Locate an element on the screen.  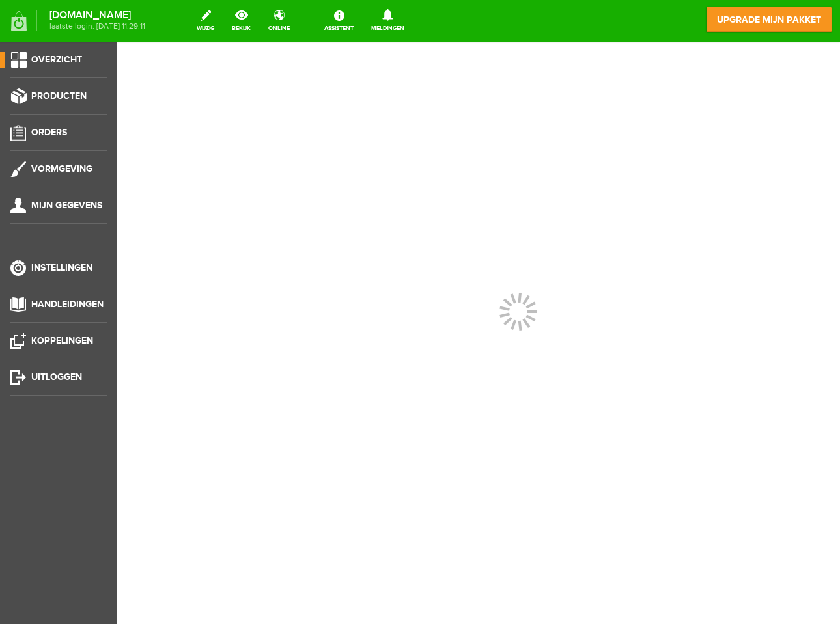
a: wijzig is located at coordinates (205, 21).